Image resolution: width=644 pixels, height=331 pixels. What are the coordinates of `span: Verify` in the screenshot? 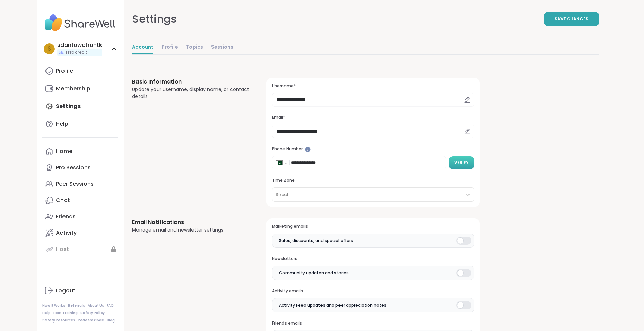 It's located at (461, 163).